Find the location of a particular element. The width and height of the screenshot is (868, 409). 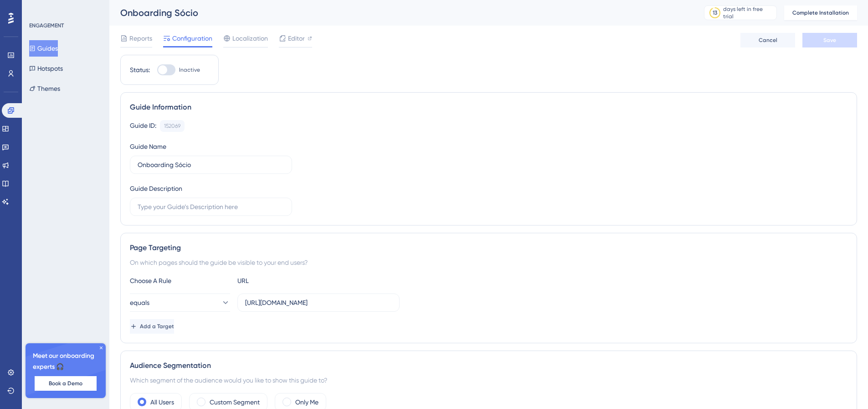

span: Save is located at coordinates (830, 40).